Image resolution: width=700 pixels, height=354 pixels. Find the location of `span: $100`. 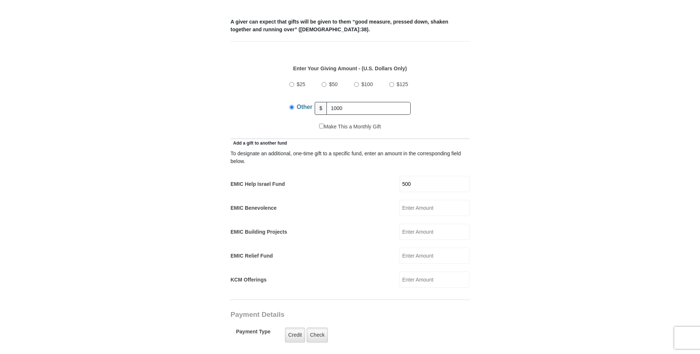

span: $100 is located at coordinates (367, 84).